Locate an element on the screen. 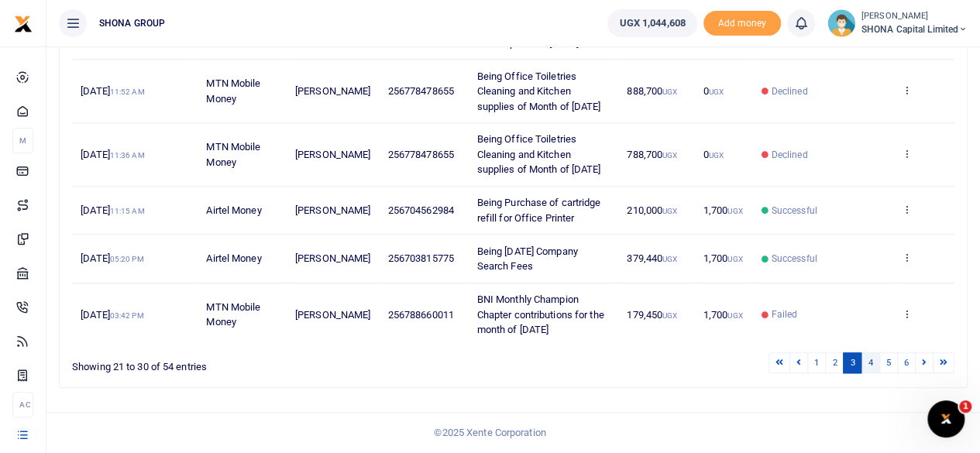  a: 1 is located at coordinates (817, 363).